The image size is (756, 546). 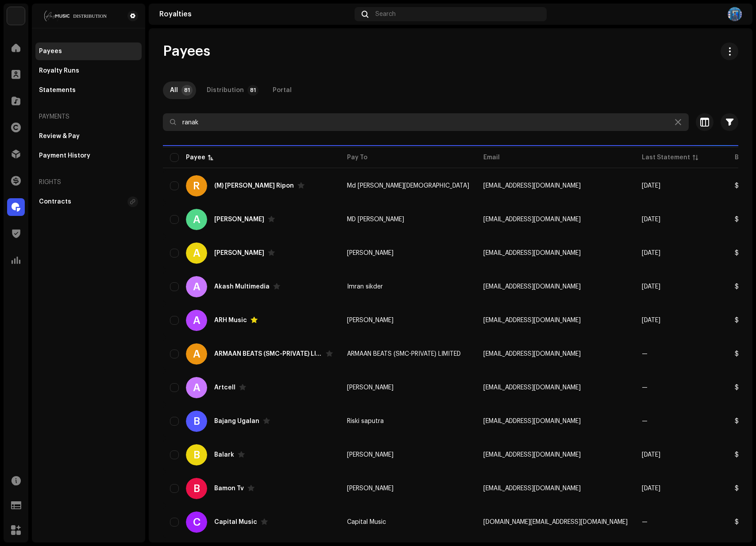 What do you see at coordinates (743, 287) in the screenshot?
I see `span: $0.02` at bounding box center [743, 287].